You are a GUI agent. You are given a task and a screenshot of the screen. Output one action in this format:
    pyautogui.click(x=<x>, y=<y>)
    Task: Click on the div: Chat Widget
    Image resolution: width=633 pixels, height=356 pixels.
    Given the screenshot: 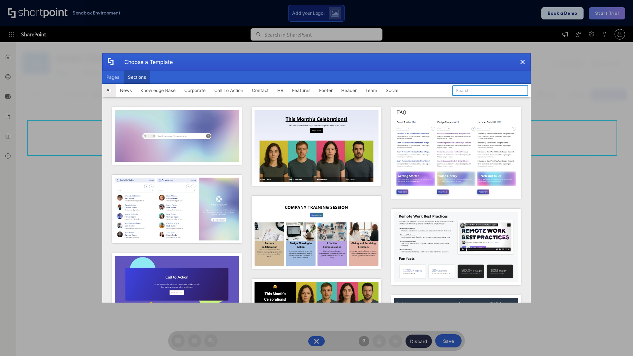 What is the action you would take?
    pyautogui.click(x=617, y=340)
    